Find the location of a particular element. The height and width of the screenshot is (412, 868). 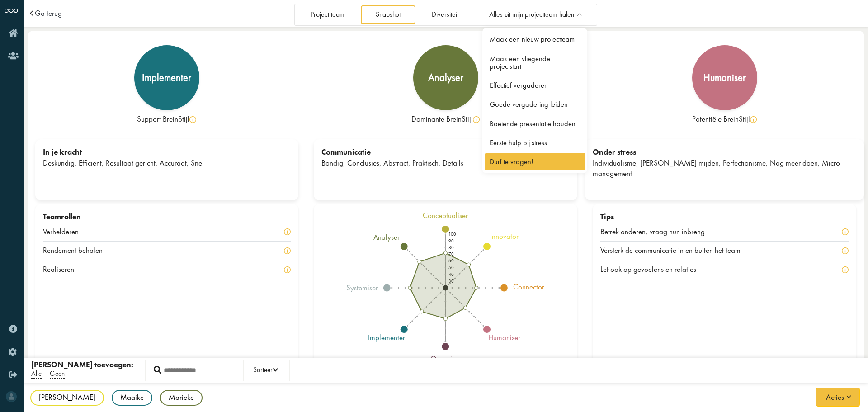

text: 70 is located at coordinates (452, 253).